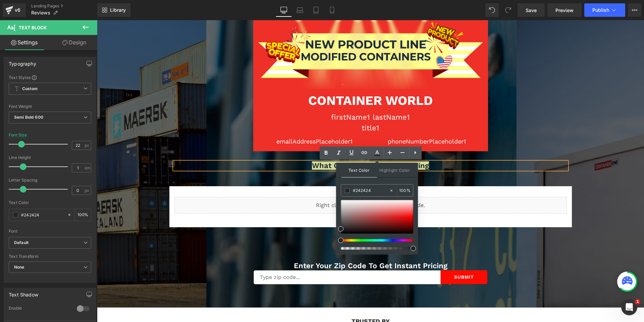 This screenshot has width=644, height=322. What do you see at coordinates (274, 301) in the screenshot?
I see `h5: trusted by` at bounding box center [274, 301].